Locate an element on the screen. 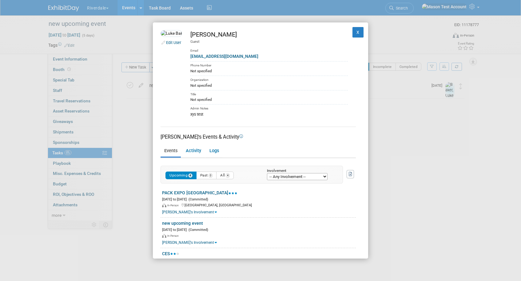 The width and height of the screenshot is (521, 281). a: Logs is located at coordinates (214, 151).